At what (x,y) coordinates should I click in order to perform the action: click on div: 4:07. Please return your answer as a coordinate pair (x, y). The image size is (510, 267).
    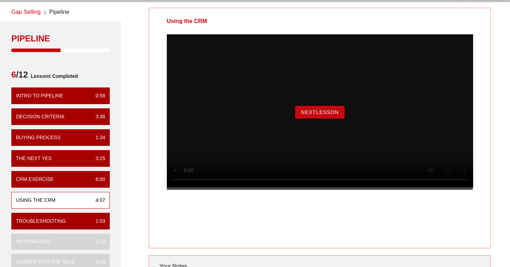
    Looking at the image, I should click on (97, 200).